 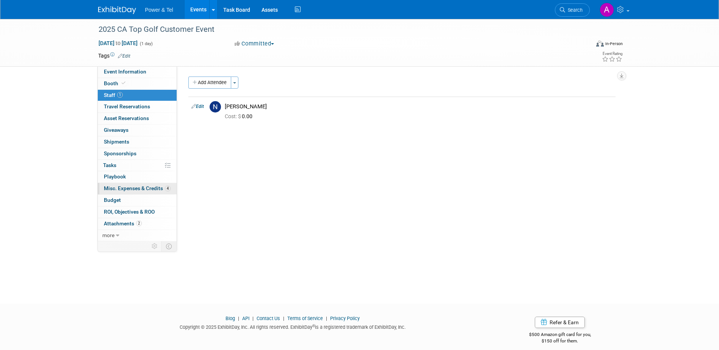 I want to click on a: Staff1, so click(x=137, y=96).